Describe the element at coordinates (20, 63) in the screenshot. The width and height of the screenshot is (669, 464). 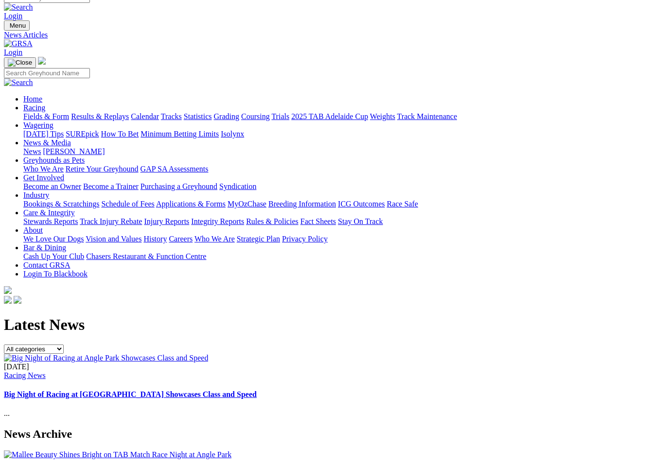
I see `img: Close` at that location.